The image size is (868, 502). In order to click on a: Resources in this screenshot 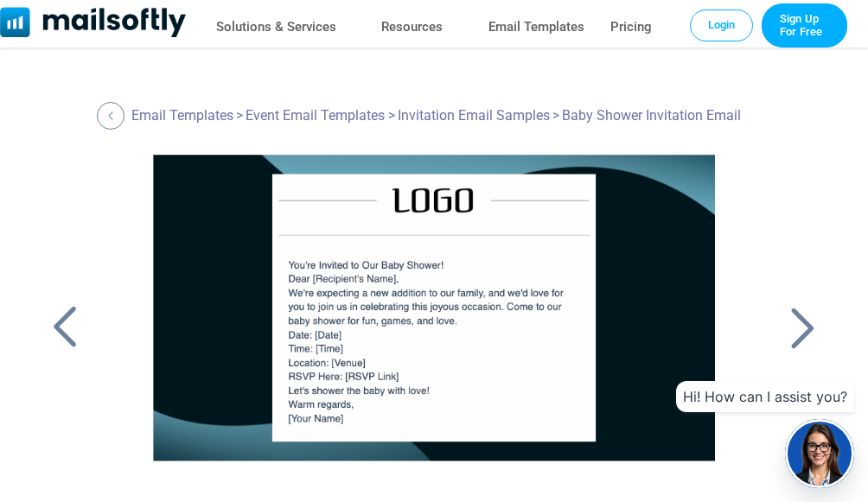, I will do `click(412, 27)`.